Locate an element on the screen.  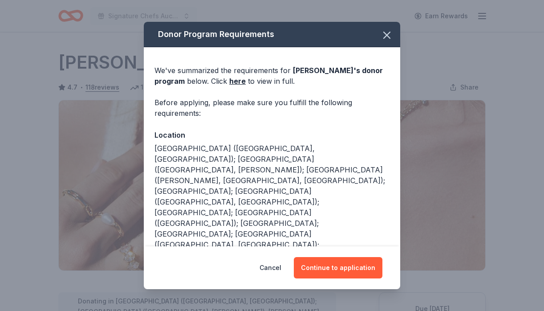
div: Donor Program Requirements is located at coordinates (272, 34).